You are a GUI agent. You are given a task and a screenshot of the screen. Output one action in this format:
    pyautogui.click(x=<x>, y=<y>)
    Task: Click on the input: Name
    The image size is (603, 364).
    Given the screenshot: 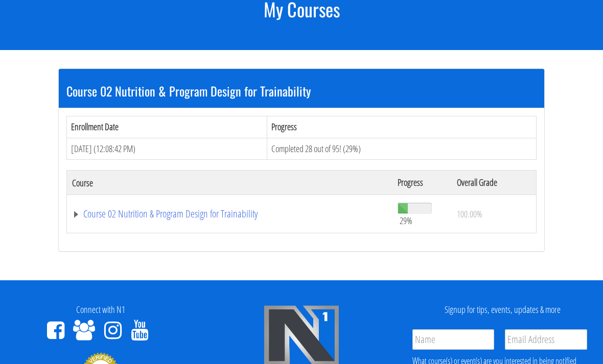 What is the action you would take?
    pyautogui.click(x=453, y=340)
    